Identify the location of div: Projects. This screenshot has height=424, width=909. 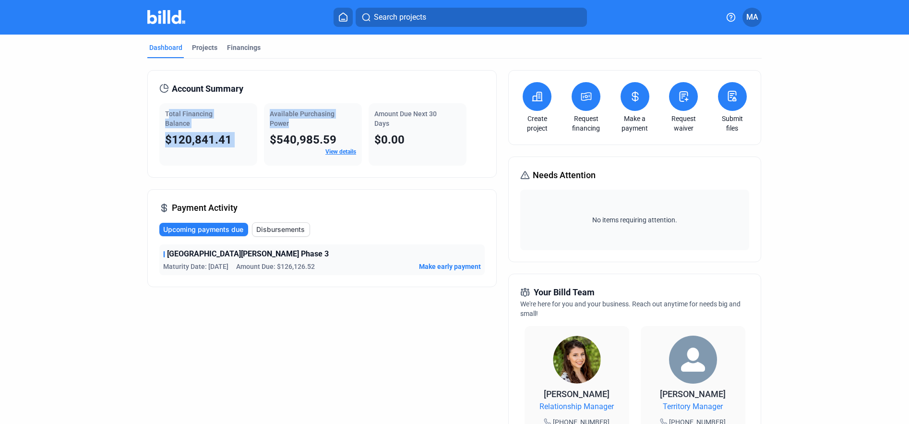
(204, 48).